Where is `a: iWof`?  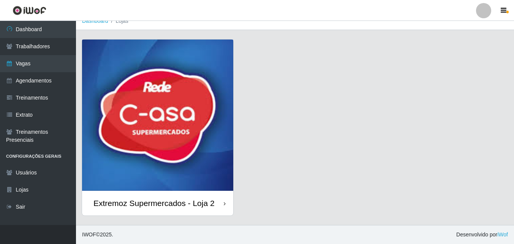
a: iWof is located at coordinates (502, 234).